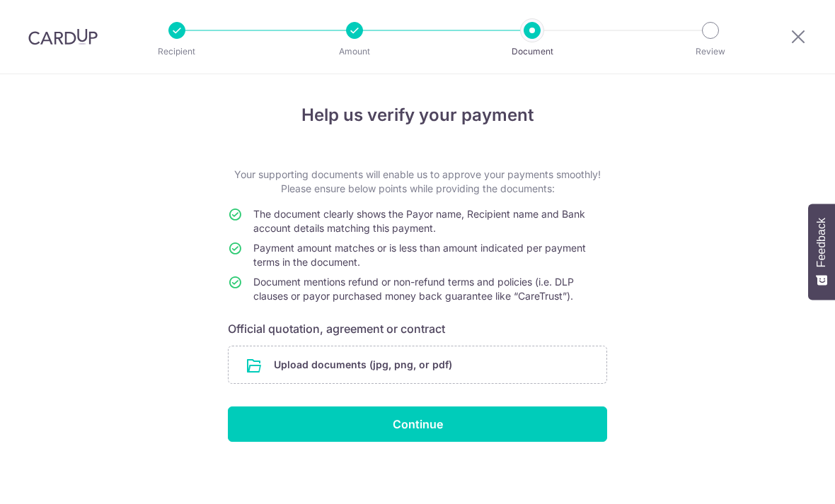 This screenshot has height=504, width=835. Describe the element at coordinates (532, 52) in the screenshot. I see `p: Document` at that location.